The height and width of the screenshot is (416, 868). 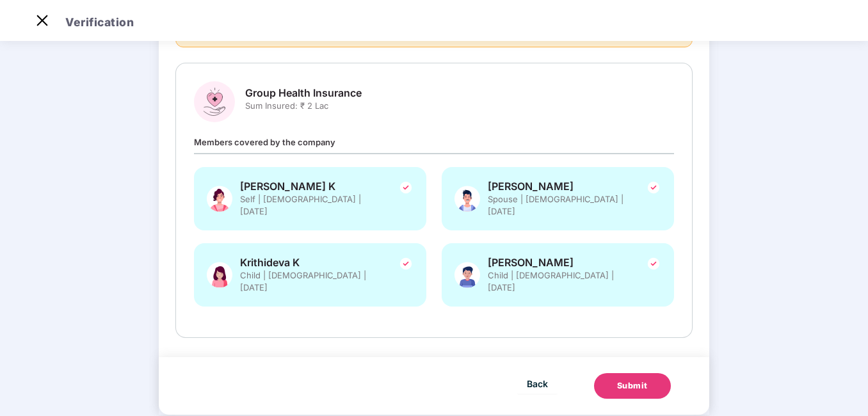 What do you see at coordinates (303, 105) in the screenshot?
I see `span: Sum Insured: ₹ 2 Lac` at bounding box center [303, 105].